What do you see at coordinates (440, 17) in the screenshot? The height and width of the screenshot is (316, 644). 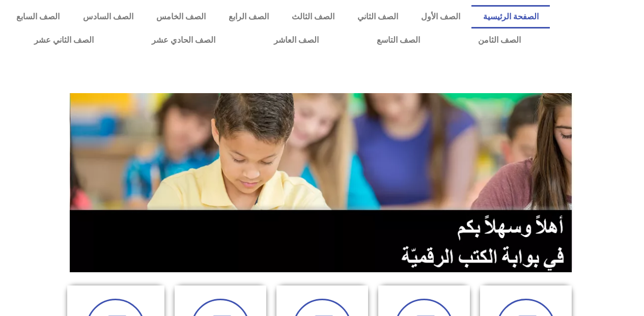 I see `a: الصف الأول` at bounding box center [440, 17].